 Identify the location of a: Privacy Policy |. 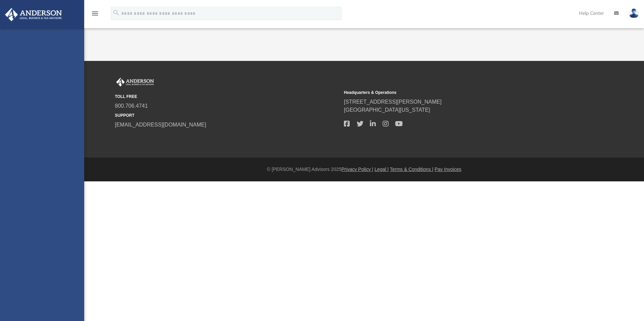
(357, 169).